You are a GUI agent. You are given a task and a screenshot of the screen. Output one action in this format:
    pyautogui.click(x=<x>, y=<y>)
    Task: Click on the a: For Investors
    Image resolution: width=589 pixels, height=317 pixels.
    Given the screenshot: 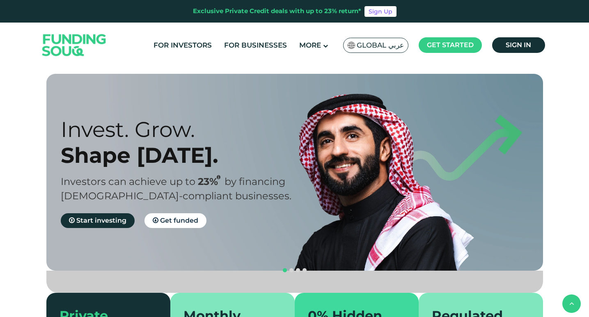 What is the action you would take?
    pyautogui.click(x=183, y=45)
    